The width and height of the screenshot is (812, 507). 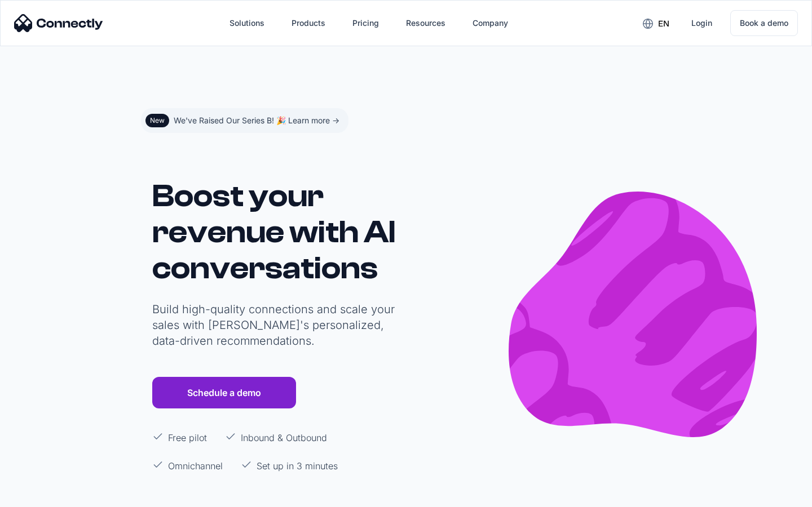 I want to click on div: We've Raised Our Series B! 🎉 Learn more ->, so click(x=257, y=121).